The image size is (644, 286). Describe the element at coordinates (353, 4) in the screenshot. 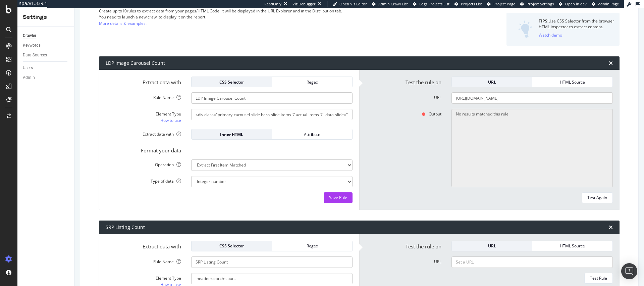

I see `span: Open Viz Editor` at that location.